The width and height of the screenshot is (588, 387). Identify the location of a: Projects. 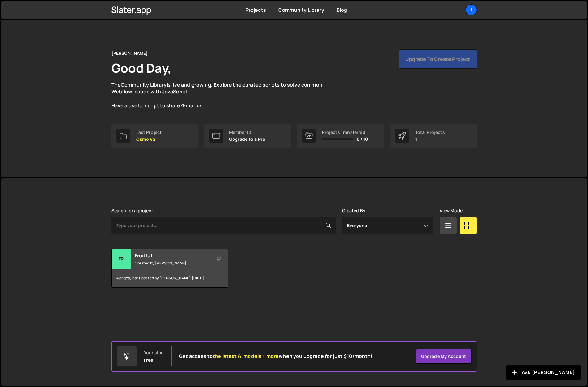
(256, 10).